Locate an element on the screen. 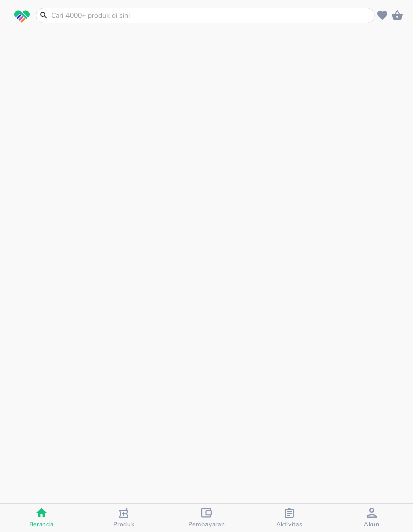  span: Beranda is located at coordinates (42, 524).